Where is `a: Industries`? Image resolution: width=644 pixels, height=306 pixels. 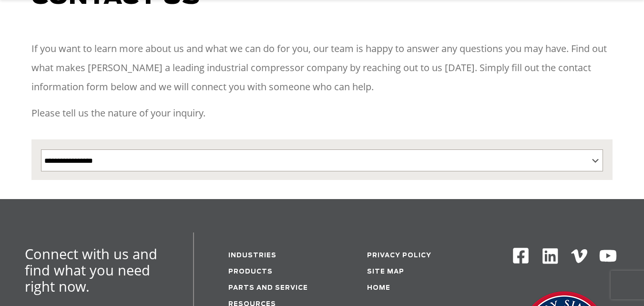
a: Industries is located at coordinates (252, 255).